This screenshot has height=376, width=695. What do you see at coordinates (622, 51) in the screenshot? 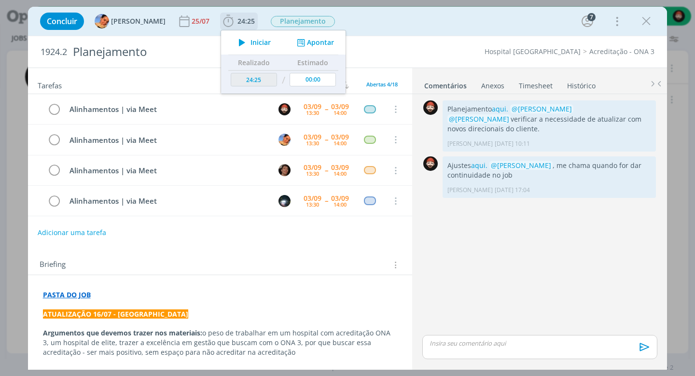
I see `a: Acreditação - ONA 3` at bounding box center [622, 51].